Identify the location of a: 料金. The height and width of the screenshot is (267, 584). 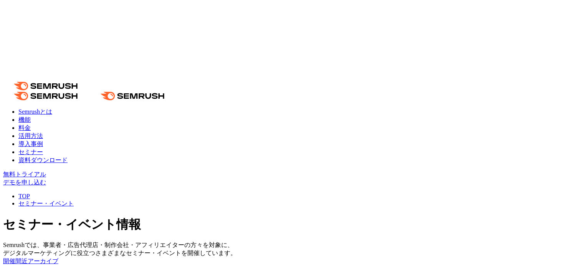
(25, 127).